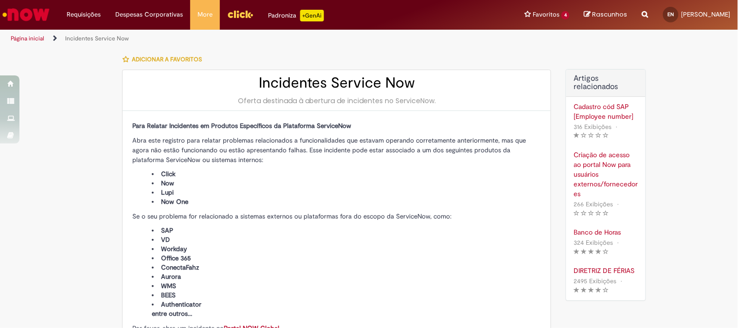 The width and height of the screenshot is (738, 328). Describe the element at coordinates (97, 38) in the screenshot. I see `a: Incidentes Service Now` at that location.